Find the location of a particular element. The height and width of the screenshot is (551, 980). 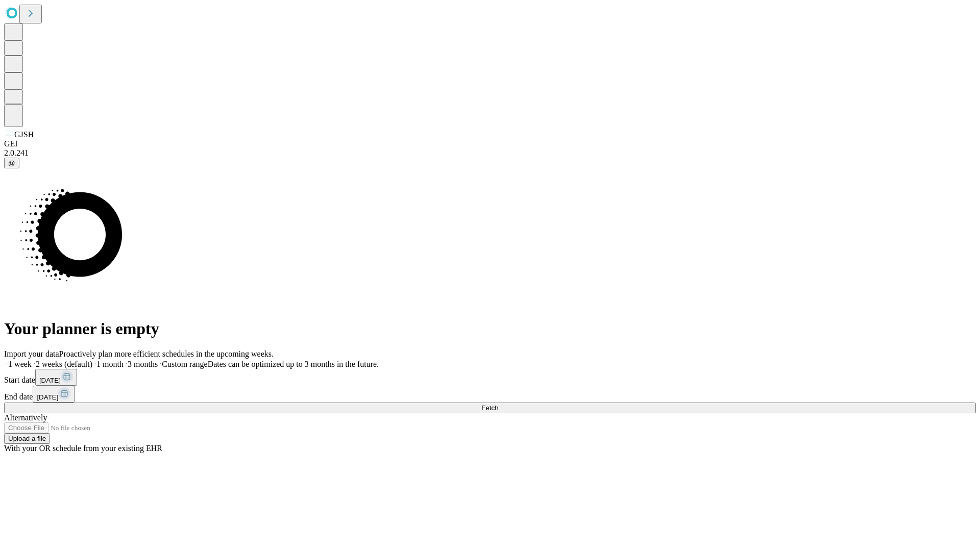

button: Upload a file is located at coordinates (27, 439).